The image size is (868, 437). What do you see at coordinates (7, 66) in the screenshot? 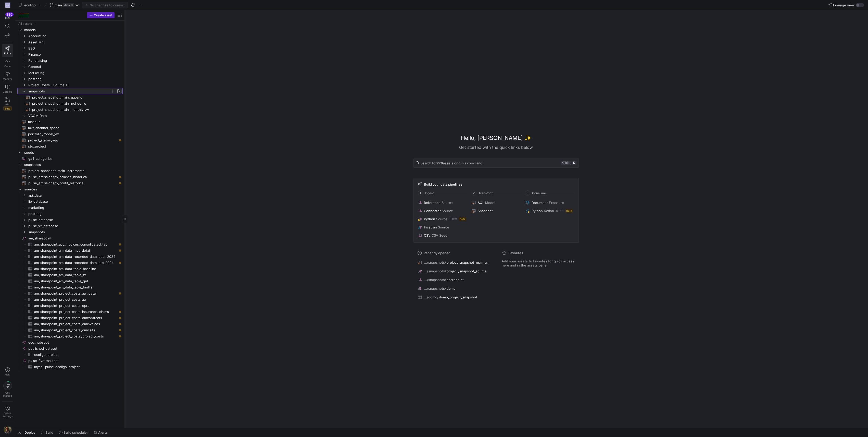
I see `span: Code` at bounding box center [7, 66].